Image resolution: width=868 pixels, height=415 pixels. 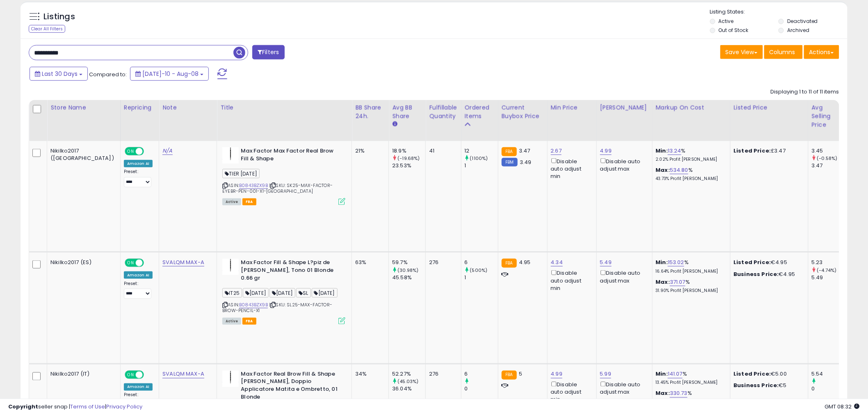 I want to click on div: Clear All Filters, so click(x=47, y=28).